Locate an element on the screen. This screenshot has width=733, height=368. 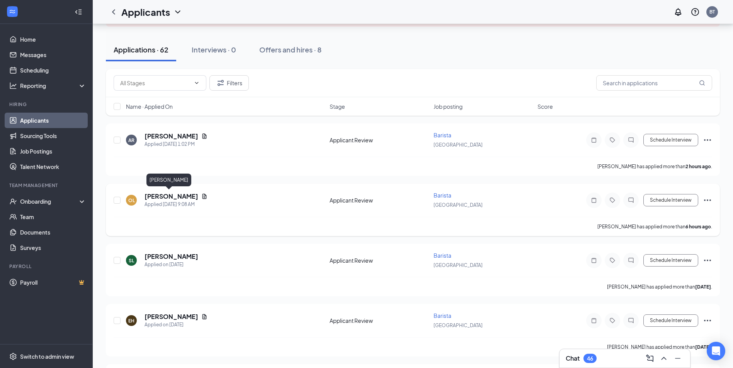
div: Payroll is located at coordinates (47, 267).